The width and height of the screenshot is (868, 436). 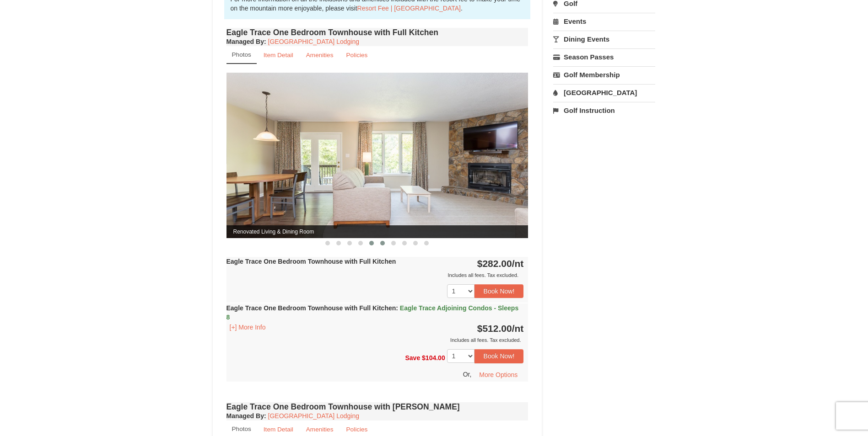 I want to click on h4: Eagle Trace One Bedroom Townhouse with Full Kitchen, so click(x=378, y=33).